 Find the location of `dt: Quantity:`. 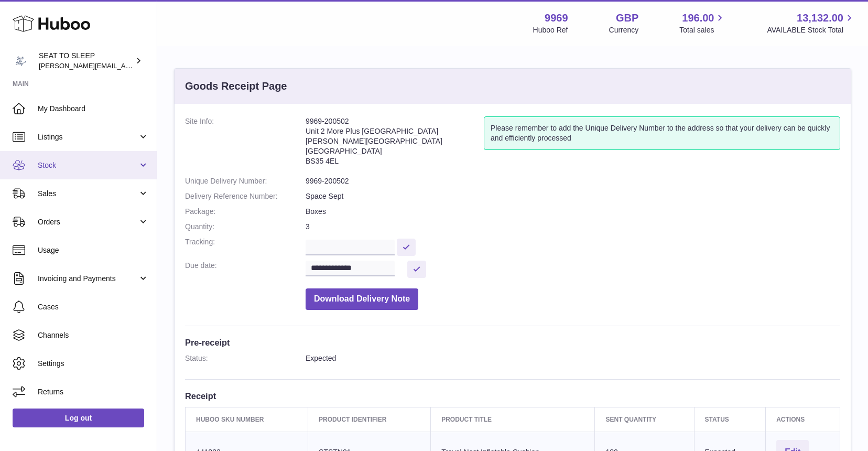

dt: Quantity: is located at coordinates (245, 226).